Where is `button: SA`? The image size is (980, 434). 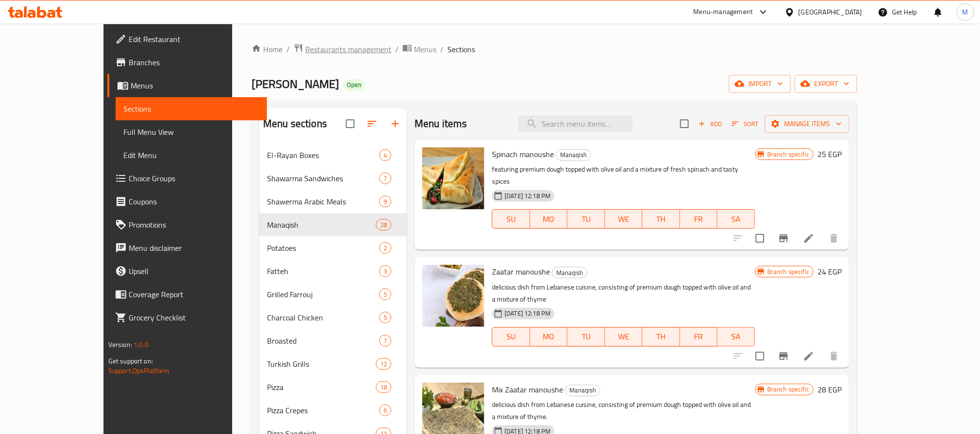
button: SA is located at coordinates (737, 219).